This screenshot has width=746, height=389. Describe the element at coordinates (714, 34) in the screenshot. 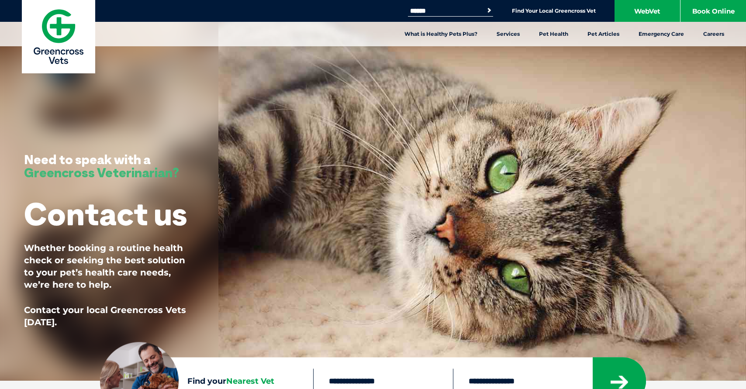

I see `a: Careers` at that location.